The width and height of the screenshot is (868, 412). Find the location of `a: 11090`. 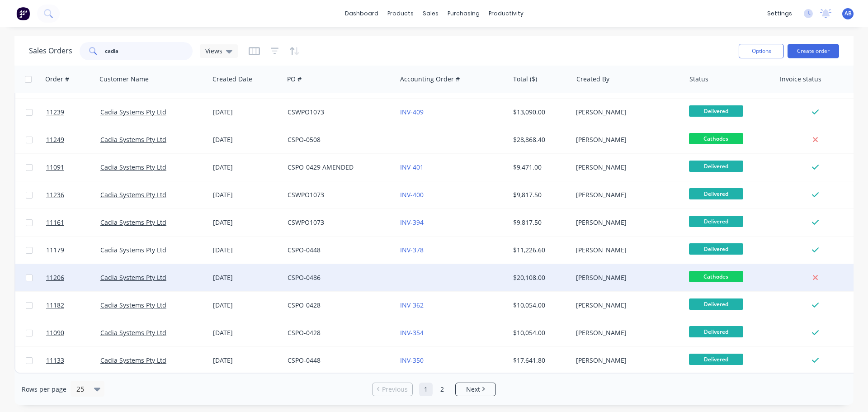

a: 11090 is located at coordinates (73, 333).